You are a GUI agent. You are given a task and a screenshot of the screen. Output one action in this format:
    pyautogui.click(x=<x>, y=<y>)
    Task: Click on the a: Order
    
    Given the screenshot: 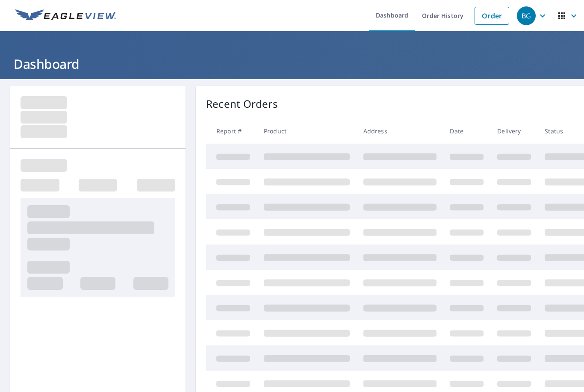 What is the action you would take?
    pyautogui.click(x=492, y=16)
    